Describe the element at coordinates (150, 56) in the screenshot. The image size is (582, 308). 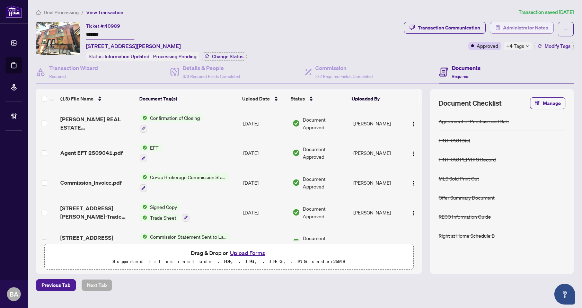
I see `span: Information Updated - Processing Pending` at that location.